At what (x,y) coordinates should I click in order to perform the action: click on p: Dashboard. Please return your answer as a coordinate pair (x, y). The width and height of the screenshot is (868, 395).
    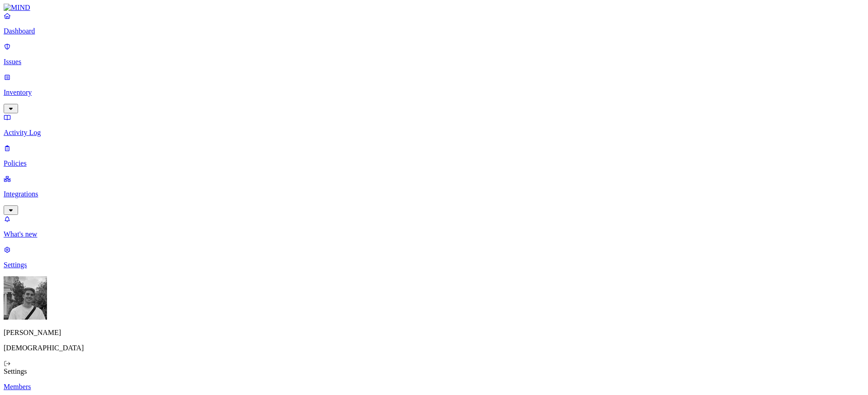
    Looking at the image, I should click on (434, 31).